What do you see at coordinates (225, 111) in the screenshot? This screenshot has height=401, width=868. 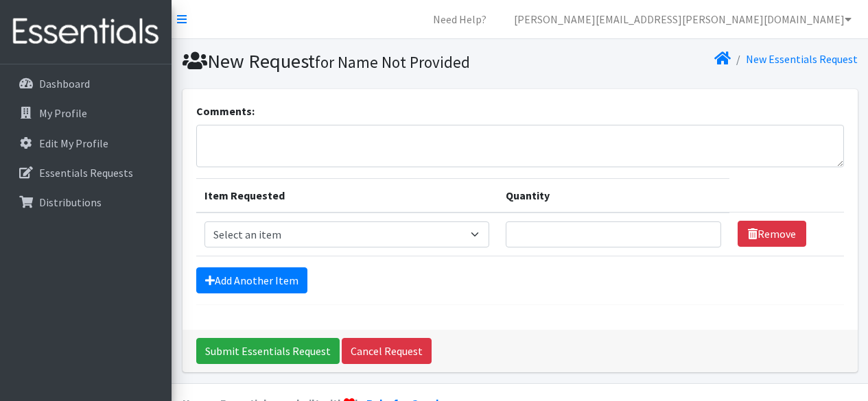 I see `label: Comments:` at bounding box center [225, 111].